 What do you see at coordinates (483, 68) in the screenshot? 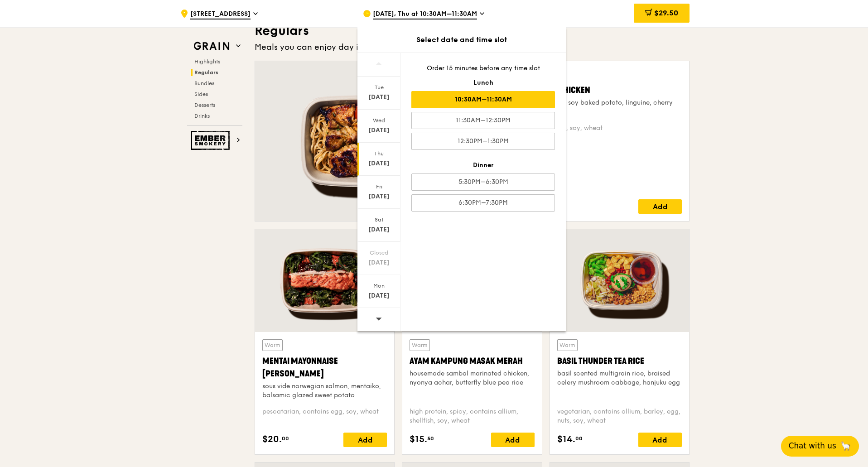
I see `div: Order 15 minutes before any time slot` at bounding box center [483, 68].